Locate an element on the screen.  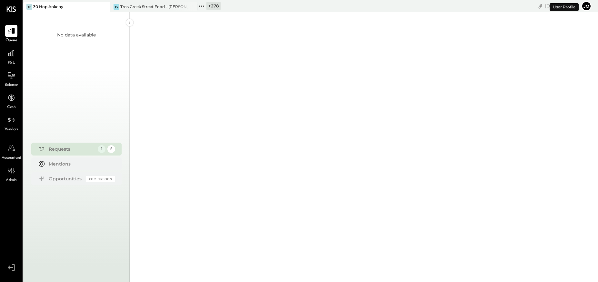
div: User Profile is located at coordinates (565, 7).